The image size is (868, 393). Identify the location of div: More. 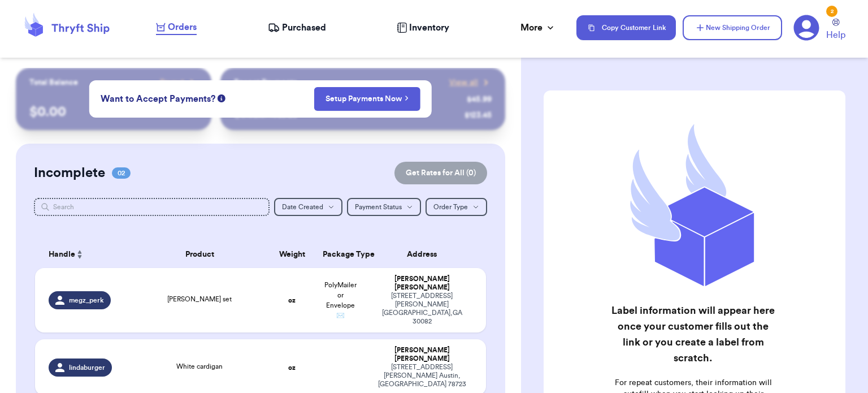
(538, 28).